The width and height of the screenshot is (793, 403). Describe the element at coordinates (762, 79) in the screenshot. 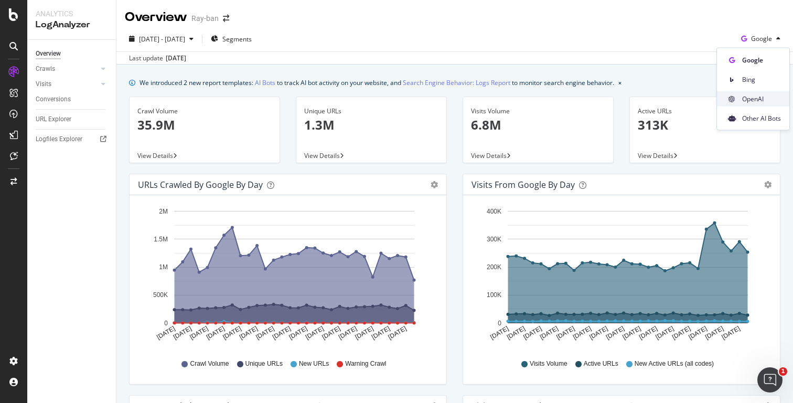

I see `span: Bing` at that location.